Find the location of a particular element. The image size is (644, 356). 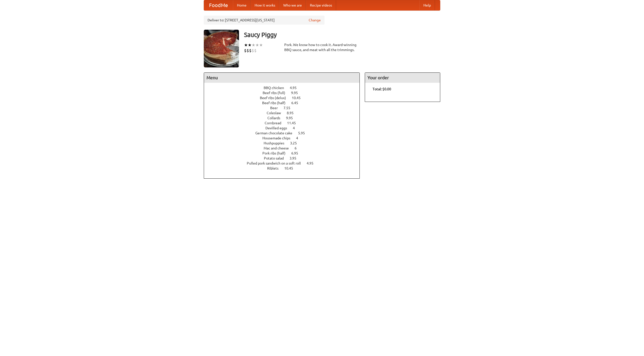

a: Coleslaw 8.95 is located at coordinates (285, 113).